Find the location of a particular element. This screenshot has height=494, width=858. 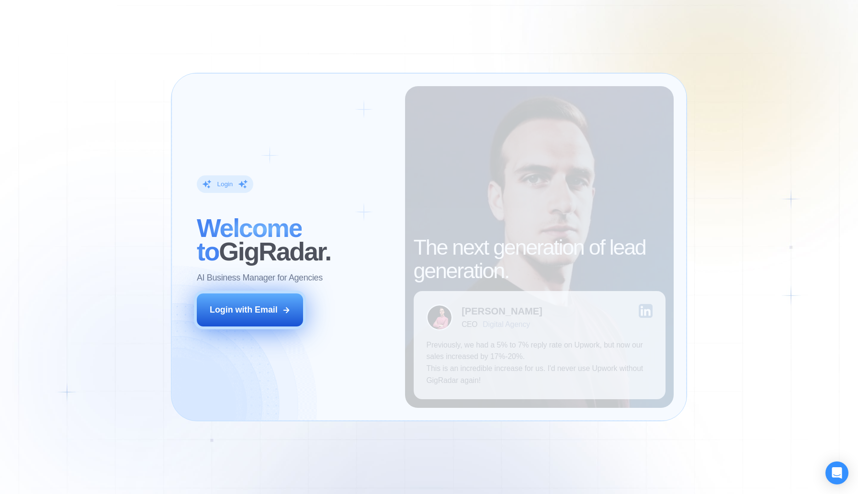

div: Digital Agency is located at coordinates (506, 325).